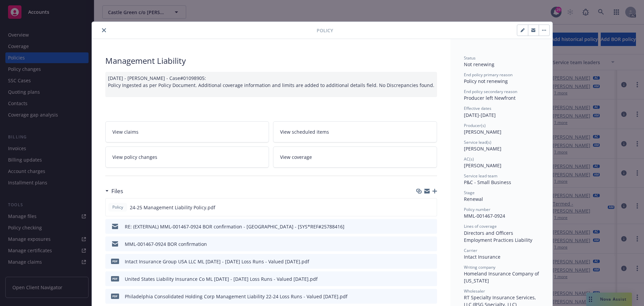  Describe the element at coordinates (355, 157) in the screenshot. I see `a: View coverage` at that location.